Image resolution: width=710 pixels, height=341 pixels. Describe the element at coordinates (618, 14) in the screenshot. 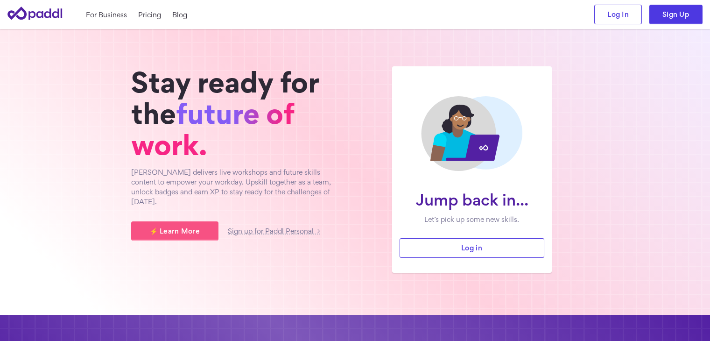

I see `a: Log In` at that location.